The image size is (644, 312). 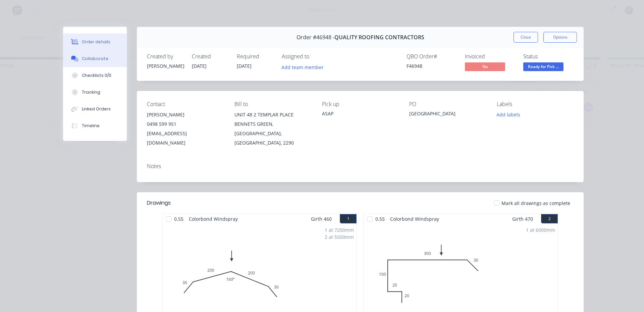 What do you see at coordinates (339, 230) in the screenshot?
I see `div: 1 at 7200mm` at bounding box center [339, 230].